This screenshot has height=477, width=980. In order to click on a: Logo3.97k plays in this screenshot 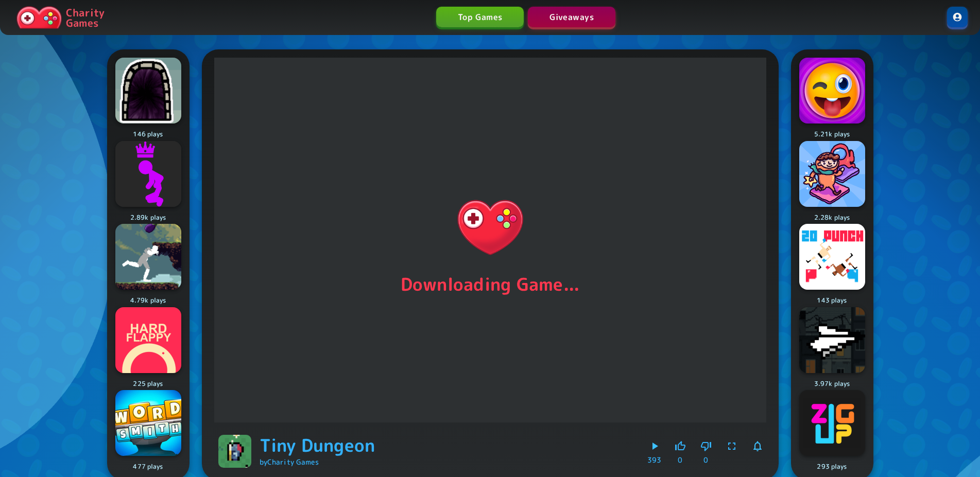, I will do `click(833, 348)`.